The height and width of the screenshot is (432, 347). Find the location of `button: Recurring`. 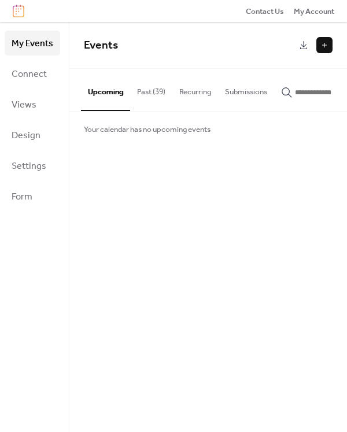

button: Recurring is located at coordinates (195, 89).